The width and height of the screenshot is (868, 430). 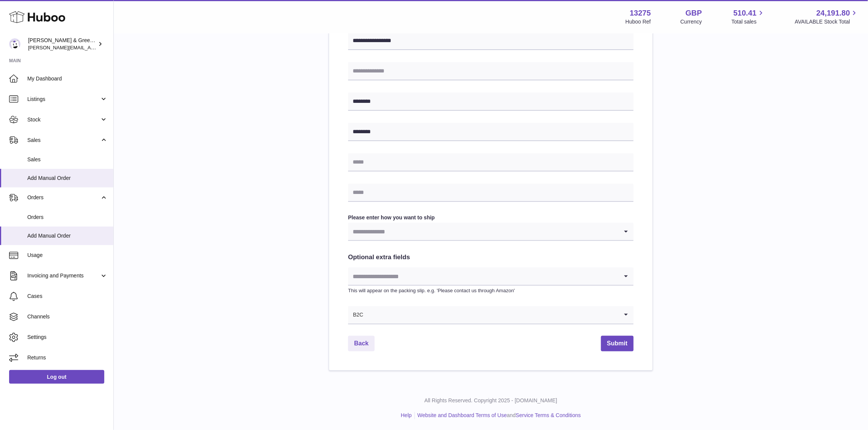 I want to click on span: Invoicing and Payments, so click(x=63, y=275).